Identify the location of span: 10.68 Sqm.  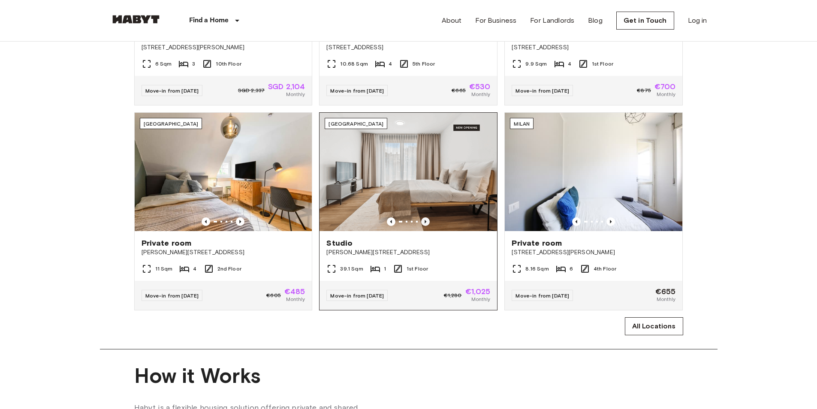
(354, 64).